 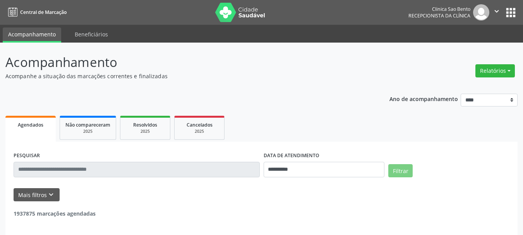 What do you see at coordinates (424, 98) in the screenshot?
I see `p: Ano de acompanhamento` at bounding box center [424, 98].